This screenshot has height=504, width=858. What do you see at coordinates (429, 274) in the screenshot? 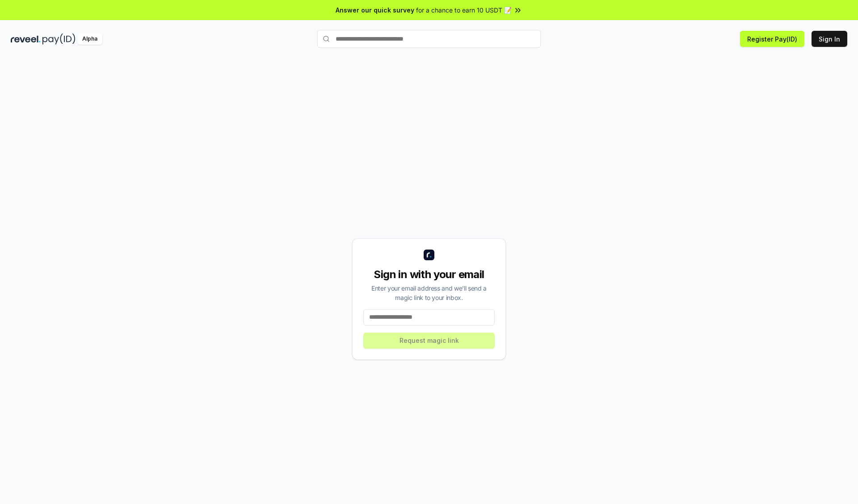
I see `div: Sign in with your email` at bounding box center [429, 274].